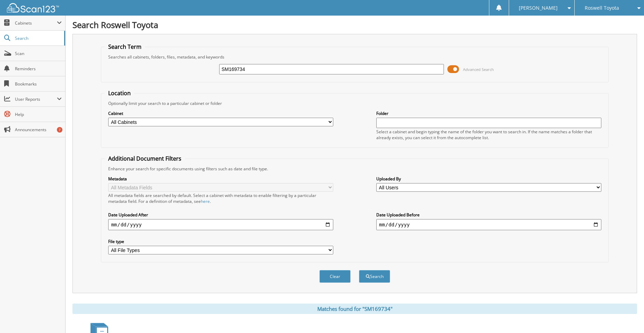 This screenshot has height=333, width=644. What do you see at coordinates (38, 129) in the screenshot?
I see `span: Announcements` at bounding box center [38, 129].